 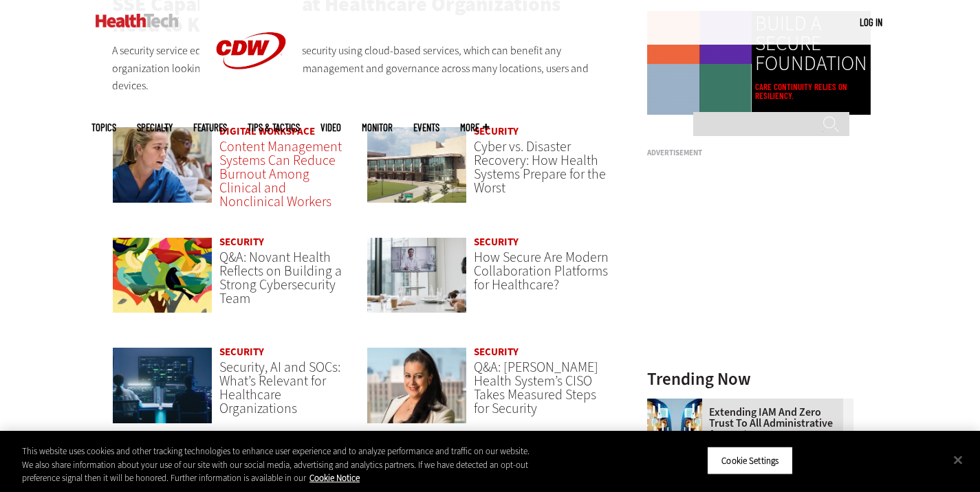 I want to click on span: Security, AI and SOCs: What’s Relevant for Healthcare Organizations, so click(x=280, y=388).